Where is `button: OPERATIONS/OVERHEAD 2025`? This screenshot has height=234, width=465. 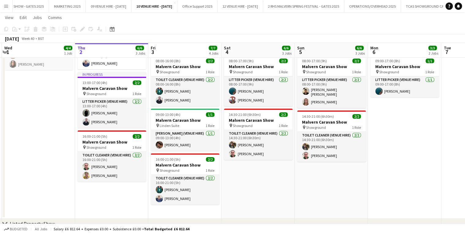
button: OPERATIONS/OVERHEAD 2025 is located at coordinates (372, 6).